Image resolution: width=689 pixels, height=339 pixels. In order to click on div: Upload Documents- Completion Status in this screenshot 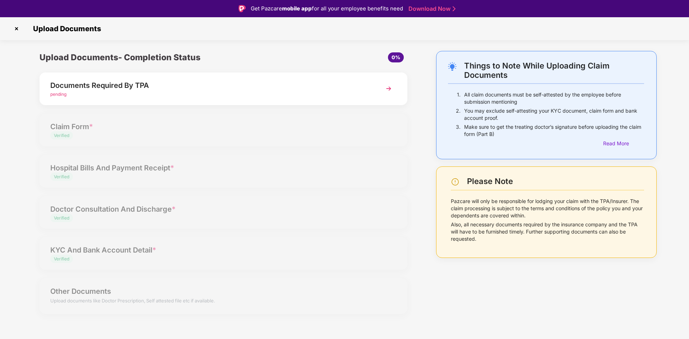, I will do `click(162, 57)`.